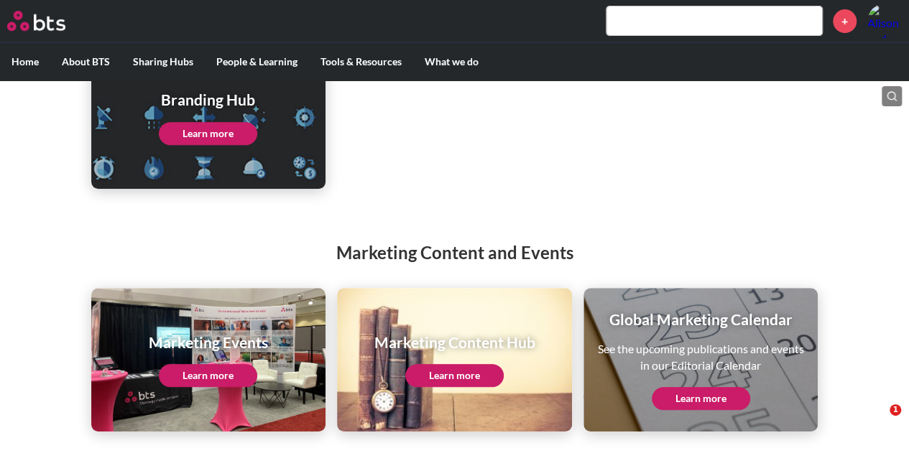  I want to click on h1: Marketing Content Hub, so click(454, 342).